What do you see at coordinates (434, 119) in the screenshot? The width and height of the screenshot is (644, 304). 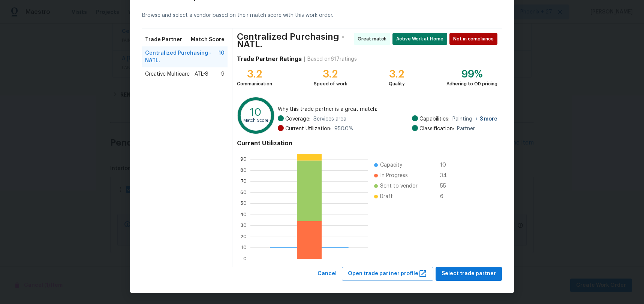 I see `span: Capabilities:` at bounding box center [434, 119].